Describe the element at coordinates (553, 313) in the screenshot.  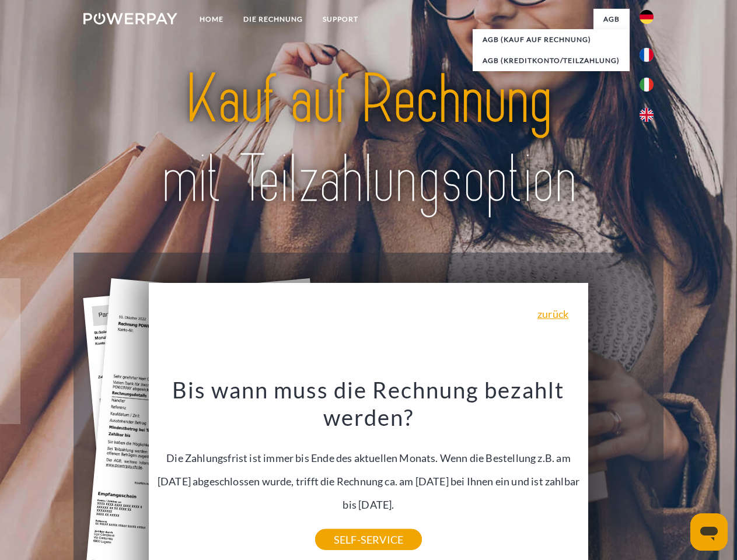
I see `a: zurück` at that location.